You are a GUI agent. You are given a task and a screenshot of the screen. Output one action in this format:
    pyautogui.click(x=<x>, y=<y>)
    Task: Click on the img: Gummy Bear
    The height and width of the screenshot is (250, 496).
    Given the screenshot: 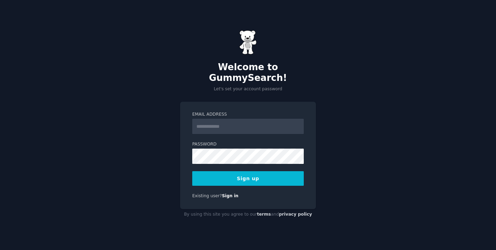 What is the action you would take?
    pyautogui.click(x=248, y=42)
    